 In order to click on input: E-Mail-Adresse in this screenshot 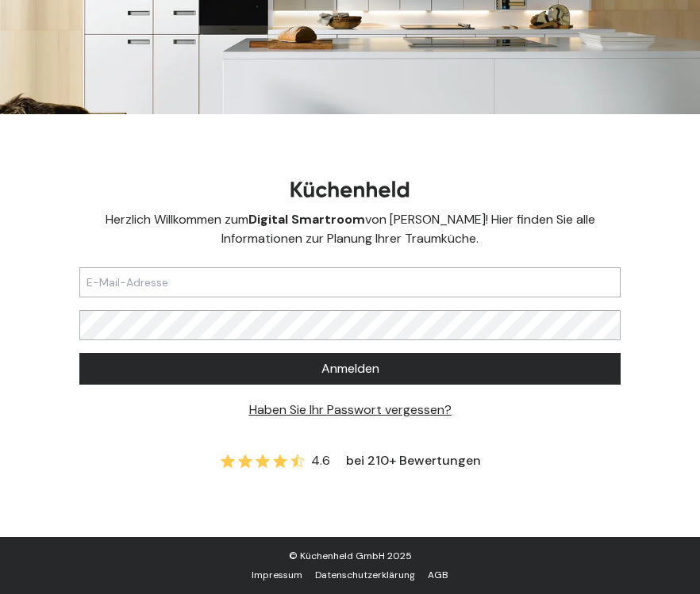, I will do `click(350, 282)`.